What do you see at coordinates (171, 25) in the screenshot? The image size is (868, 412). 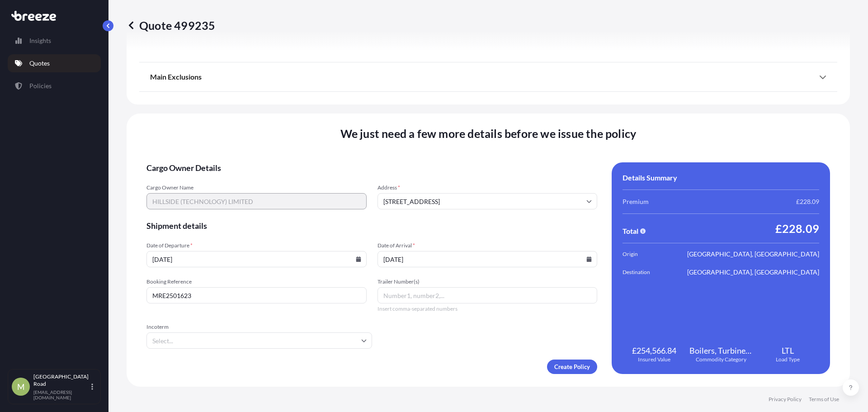 I see `p: Quote 499235` at bounding box center [171, 25].